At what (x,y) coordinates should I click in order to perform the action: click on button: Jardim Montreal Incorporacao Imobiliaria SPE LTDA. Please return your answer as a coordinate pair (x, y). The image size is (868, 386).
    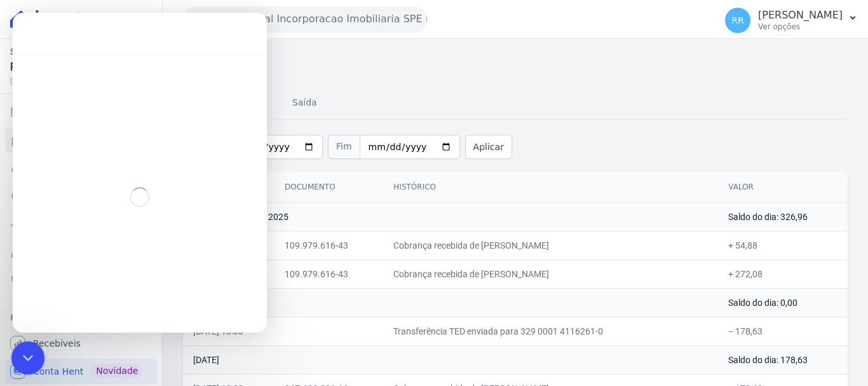
    Looking at the image, I should click on (305, 19).